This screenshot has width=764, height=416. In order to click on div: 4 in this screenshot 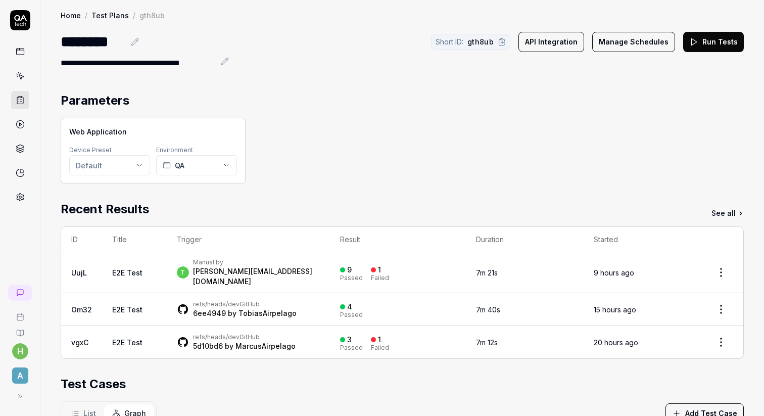, I will do `click(350, 307)`.